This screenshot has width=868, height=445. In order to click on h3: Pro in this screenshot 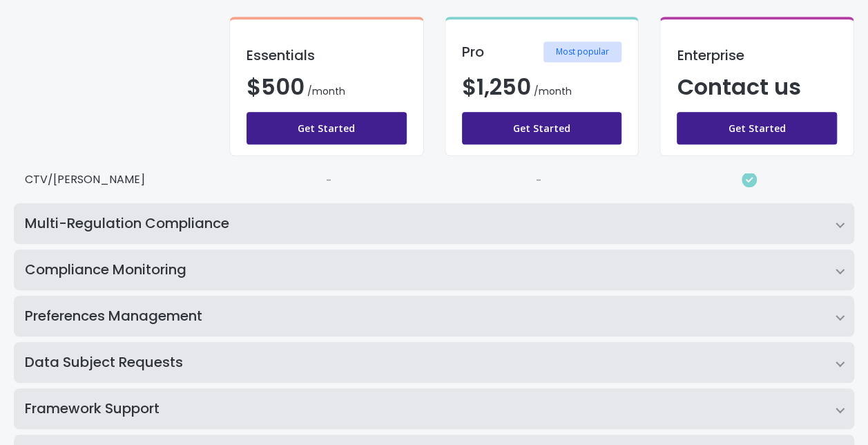, I will do `click(473, 52)`.